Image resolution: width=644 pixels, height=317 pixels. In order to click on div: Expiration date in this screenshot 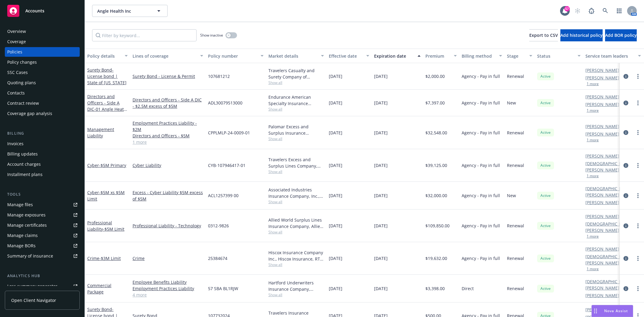, I will do `click(394, 56)`.